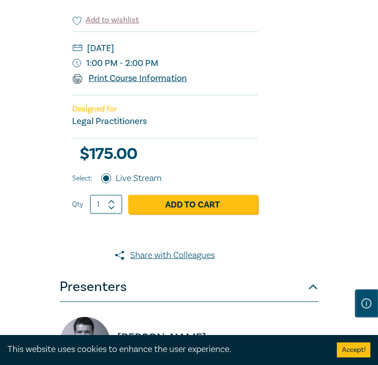 The height and width of the screenshot is (365, 378). Describe the element at coordinates (353, 350) in the screenshot. I see `button: Accept cookies` at that location.